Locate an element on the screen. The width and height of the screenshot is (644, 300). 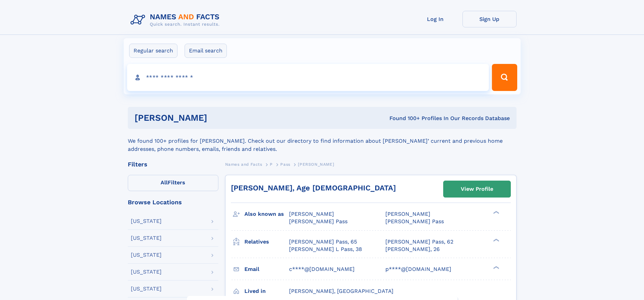
a: View Profile is located at coordinates (477, 189).